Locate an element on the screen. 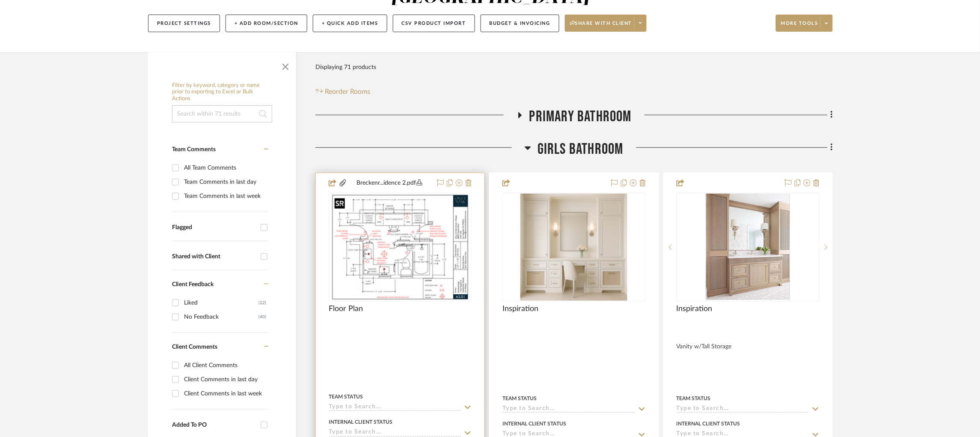 This screenshot has width=980, height=437. h6: Filter by keyword, category or name prior to exporting to Excel or Bulk Actions is located at coordinates (222, 92).